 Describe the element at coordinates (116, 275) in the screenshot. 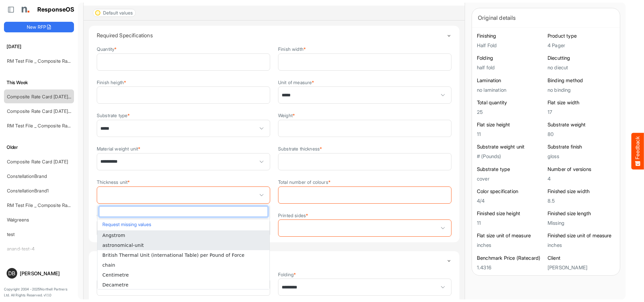

I see `span: Centimetre` at that location.